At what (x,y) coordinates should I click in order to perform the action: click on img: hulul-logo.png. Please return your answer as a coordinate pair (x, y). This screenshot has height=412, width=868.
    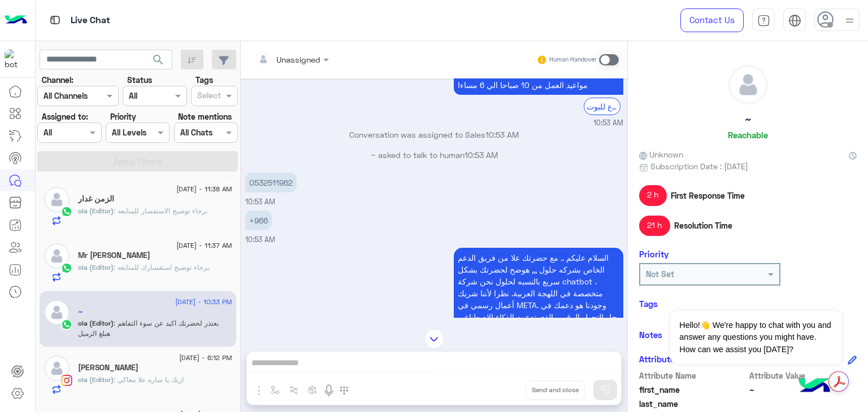
    Looking at the image, I should click on (814, 387).